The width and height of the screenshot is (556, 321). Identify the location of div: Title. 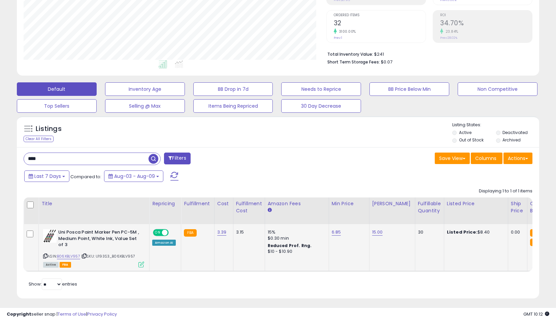
(94, 203).